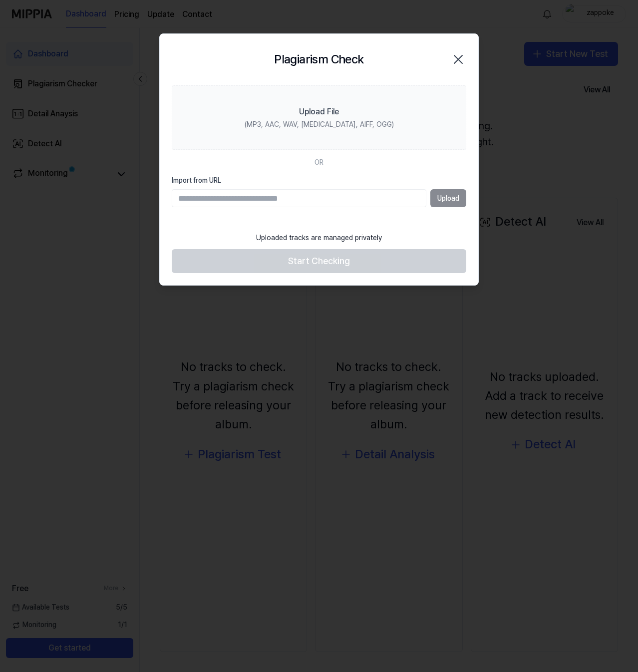 This screenshot has width=638, height=672. Describe the element at coordinates (319, 181) in the screenshot. I see `label: Import from URL` at that location.